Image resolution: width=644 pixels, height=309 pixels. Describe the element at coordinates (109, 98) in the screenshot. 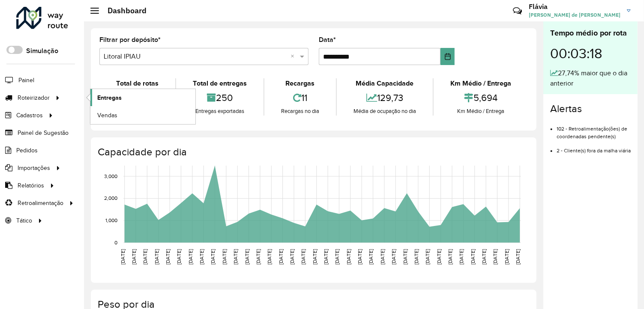

I see `span: Entregas` at that location.